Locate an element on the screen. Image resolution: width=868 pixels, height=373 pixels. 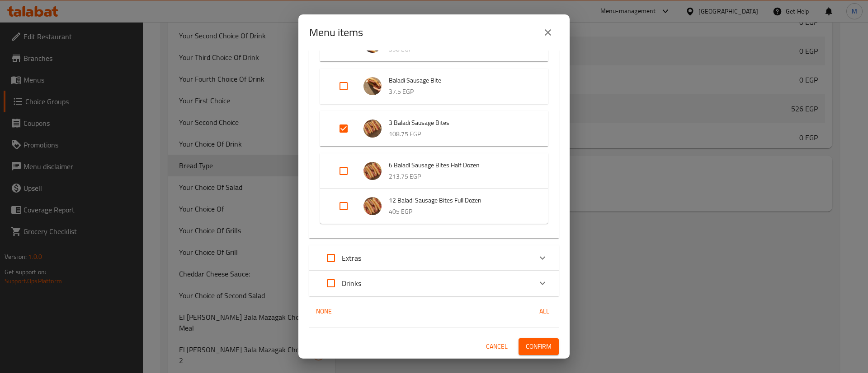
button: Confirm is located at coordinates (538, 346).